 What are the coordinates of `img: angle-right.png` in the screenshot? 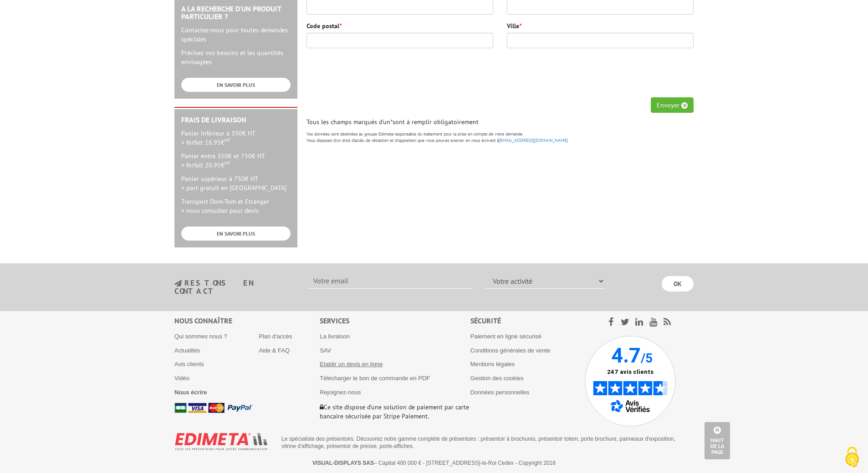 It's located at (684, 105).